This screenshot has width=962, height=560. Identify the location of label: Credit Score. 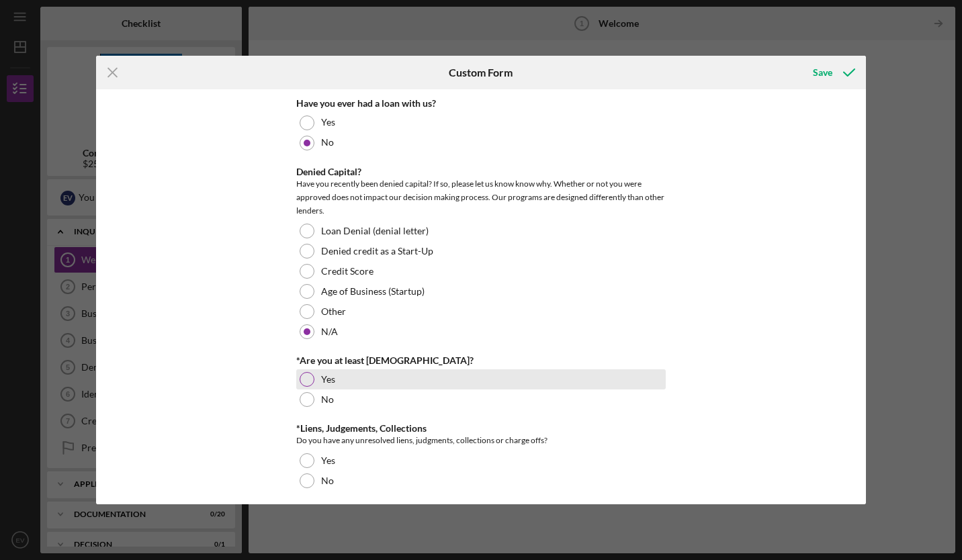
(347, 271).